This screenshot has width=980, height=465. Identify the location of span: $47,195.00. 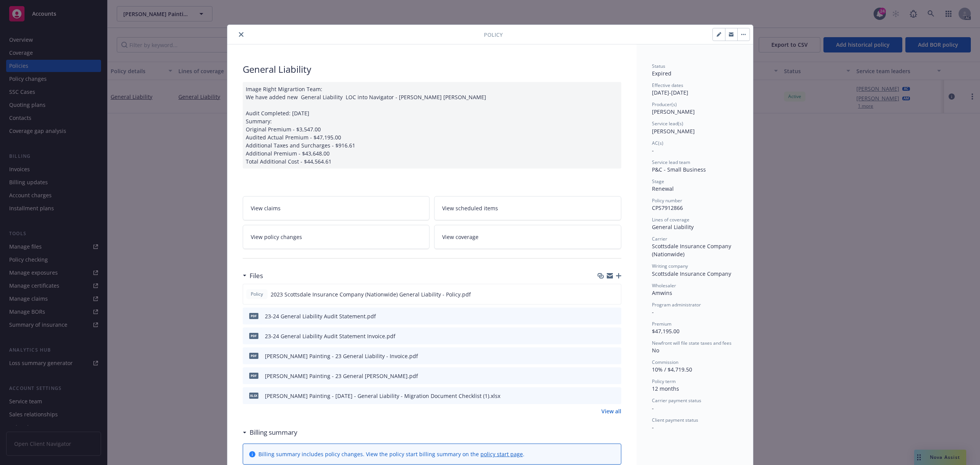
(666, 331).